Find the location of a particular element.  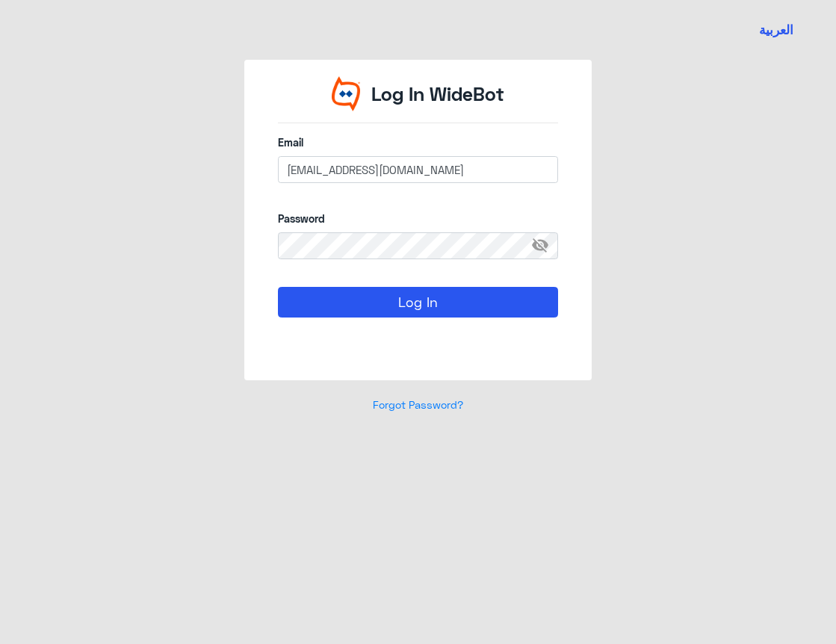

label: Password is located at coordinates (418, 218).